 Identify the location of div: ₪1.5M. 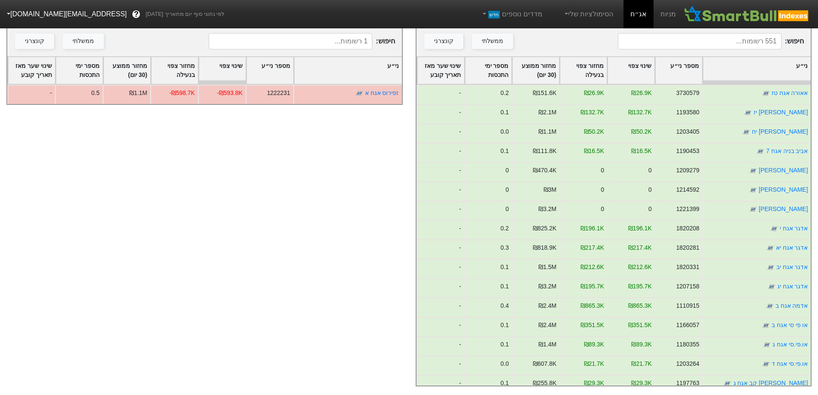
(547, 267).